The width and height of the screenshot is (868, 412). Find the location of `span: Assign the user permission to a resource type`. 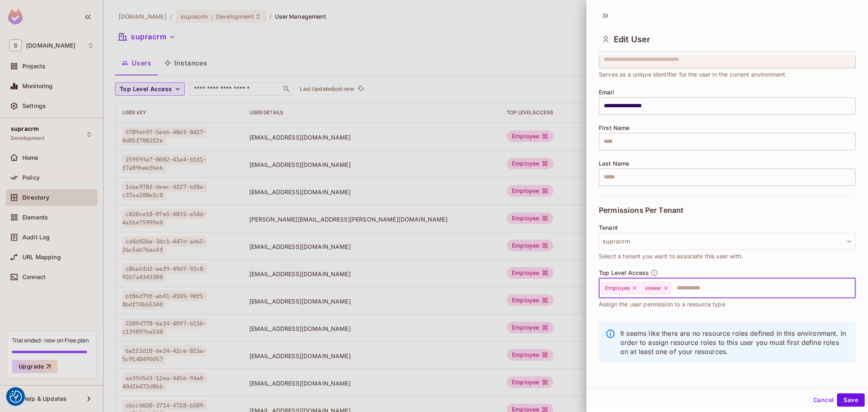

span: Assign the user permission to a resource type is located at coordinates (662, 305).